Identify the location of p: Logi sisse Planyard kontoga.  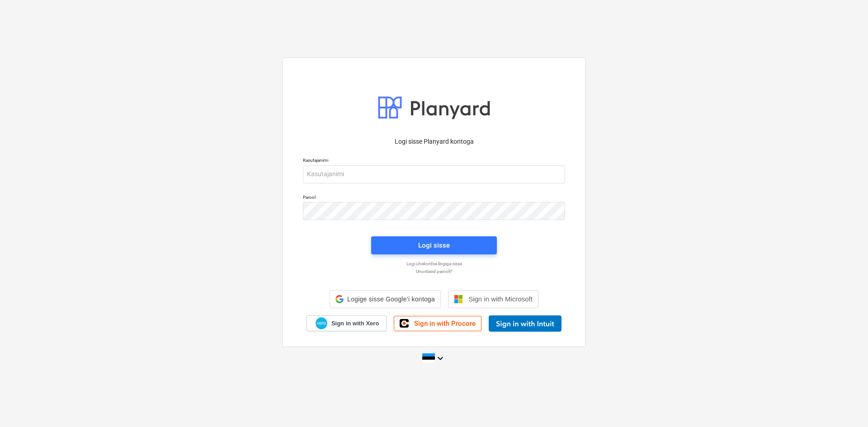
(434, 142).